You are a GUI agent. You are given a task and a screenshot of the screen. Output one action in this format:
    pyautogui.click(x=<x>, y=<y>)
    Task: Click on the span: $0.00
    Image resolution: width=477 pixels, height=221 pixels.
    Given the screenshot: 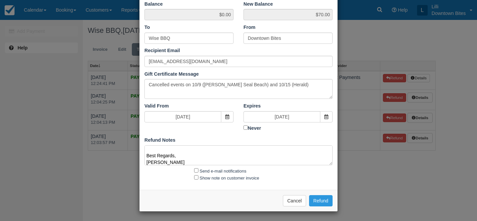 What is the action you would take?
    pyautogui.click(x=189, y=15)
    